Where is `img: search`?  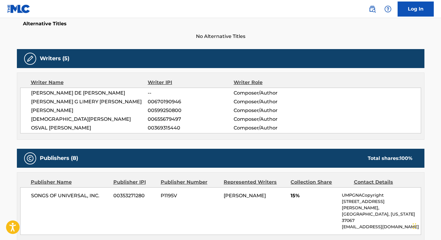
img: search is located at coordinates (373, 9).